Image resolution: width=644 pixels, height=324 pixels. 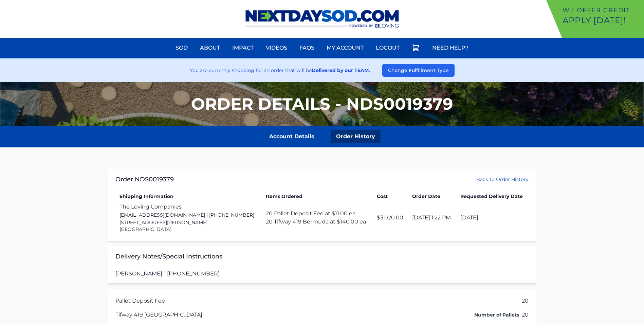 I want to click on a: Order History, so click(x=356, y=137).